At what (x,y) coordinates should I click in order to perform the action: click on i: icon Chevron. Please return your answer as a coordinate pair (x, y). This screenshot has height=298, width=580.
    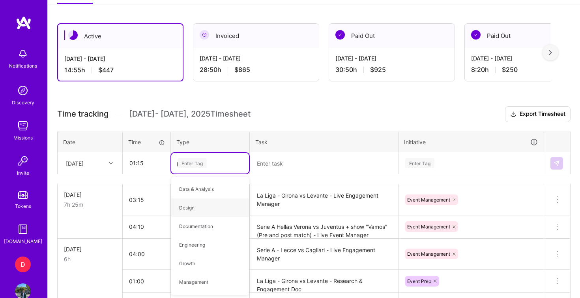
    Looking at the image, I should click on (111, 163).